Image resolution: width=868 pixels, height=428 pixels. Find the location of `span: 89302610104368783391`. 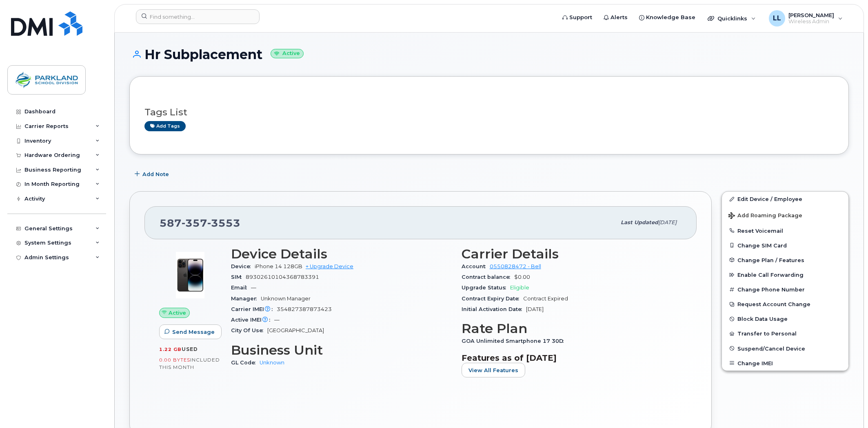

span: 89302610104368783391 is located at coordinates (282, 276).